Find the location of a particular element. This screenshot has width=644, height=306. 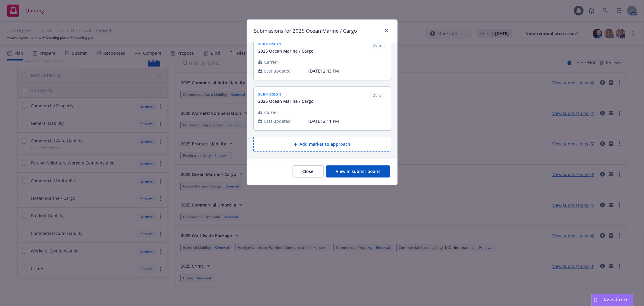

span: Nova Assist is located at coordinates (616, 299).